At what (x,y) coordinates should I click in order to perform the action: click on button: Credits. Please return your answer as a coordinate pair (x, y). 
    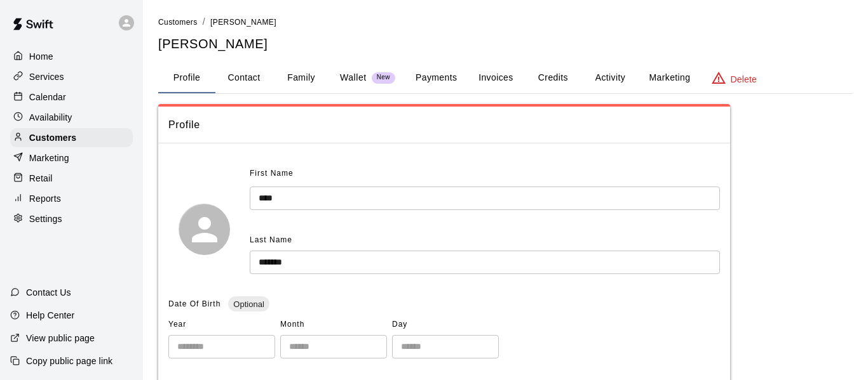
    Looking at the image, I should click on (553, 78).